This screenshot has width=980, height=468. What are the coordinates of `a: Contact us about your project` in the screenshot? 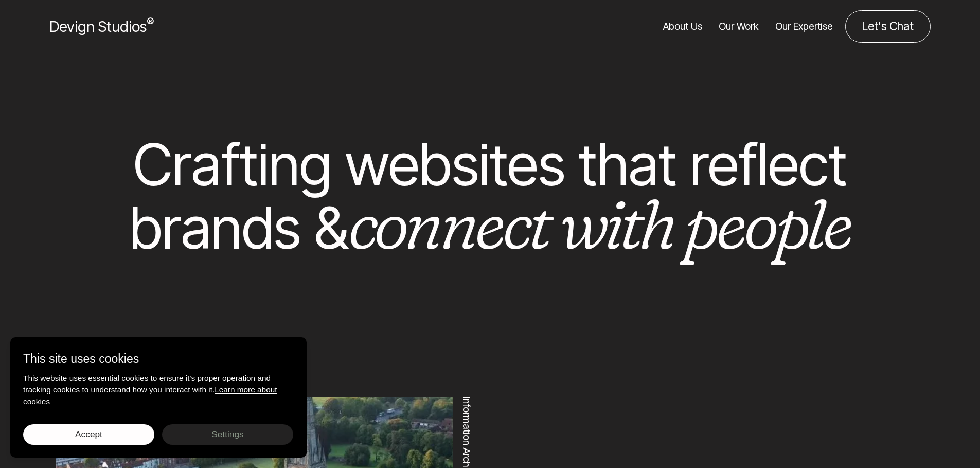 It's located at (888, 26).